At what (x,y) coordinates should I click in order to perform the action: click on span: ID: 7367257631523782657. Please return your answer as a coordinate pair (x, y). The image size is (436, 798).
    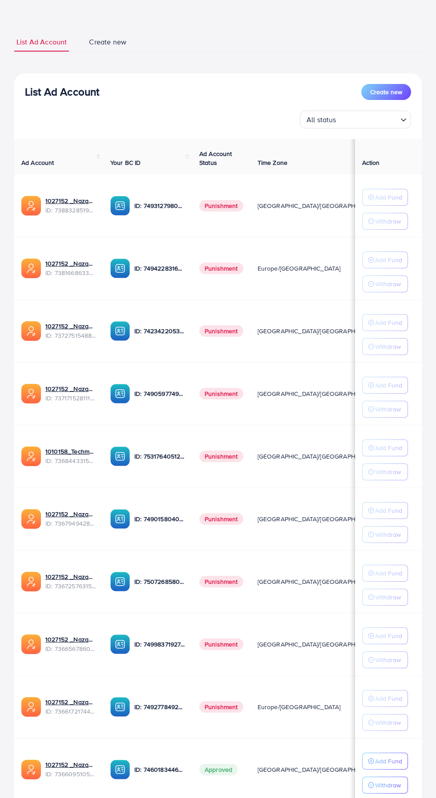
    Looking at the image, I should click on (71, 586).